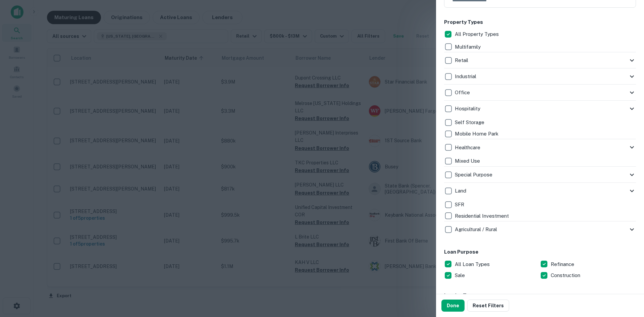 The width and height of the screenshot is (644, 317). I want to click on h6: Loan Purpose, so click(540, 252).